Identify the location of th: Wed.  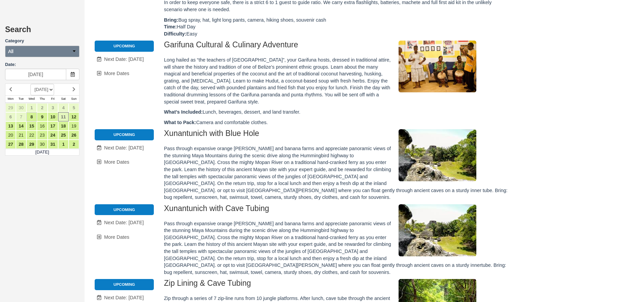
(32, 99).